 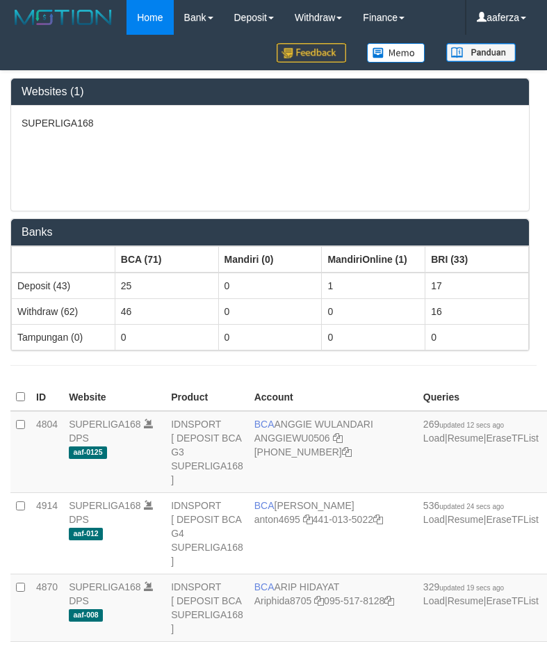 I want to click on a: Ariphida8705, so click(x=283, y=601).